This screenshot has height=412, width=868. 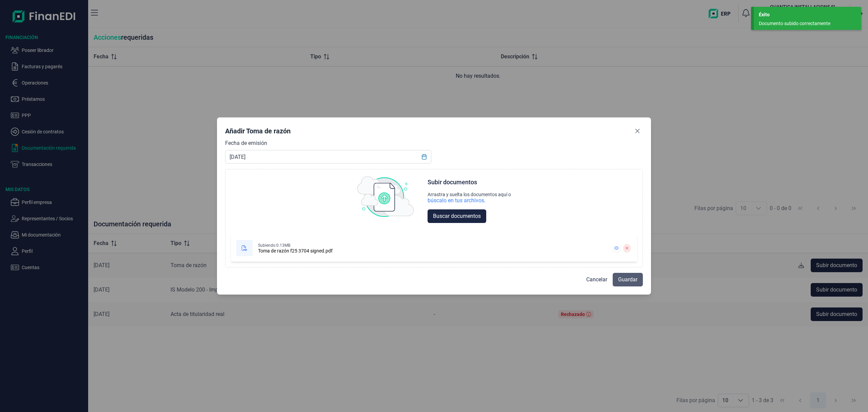 I want to click on button: Buscar documentos, so click(x=456, y=216).